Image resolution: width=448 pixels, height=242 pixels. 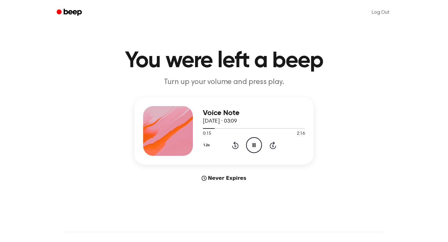 What do you see at coordinates (207, 145) in the screenshot?
I see `button: 1.2x` at bounding box center [207, 145].